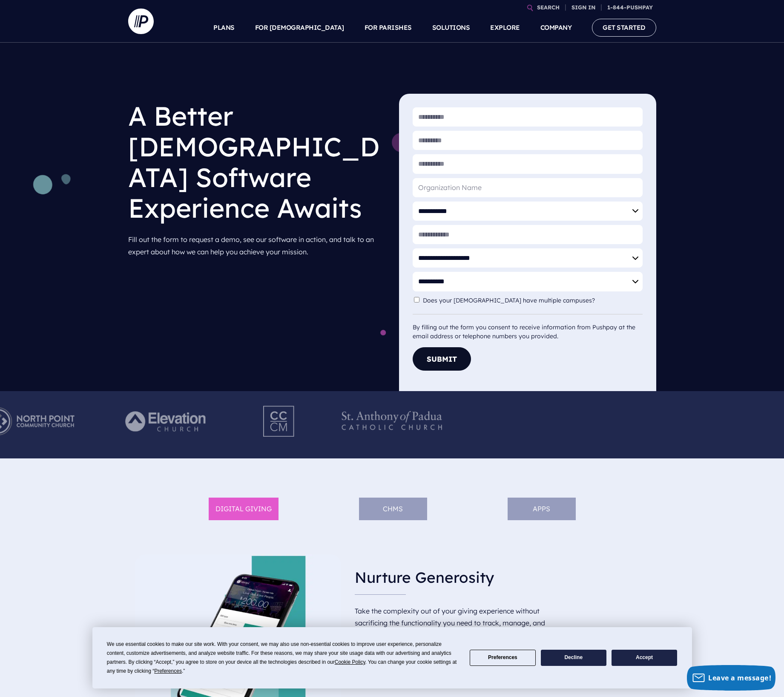 This screenshot has width=784, height=697. Describe the element at coordinates (244, 509) in the screenshot. I see `li: DIGITAL GIVING` at that location.